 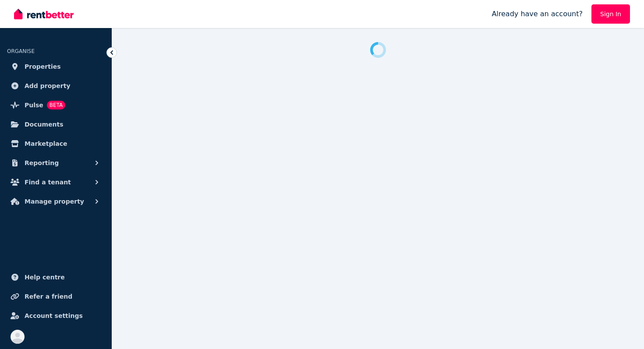 I want to click on span: Marketplace, so click(x=46, y=144).